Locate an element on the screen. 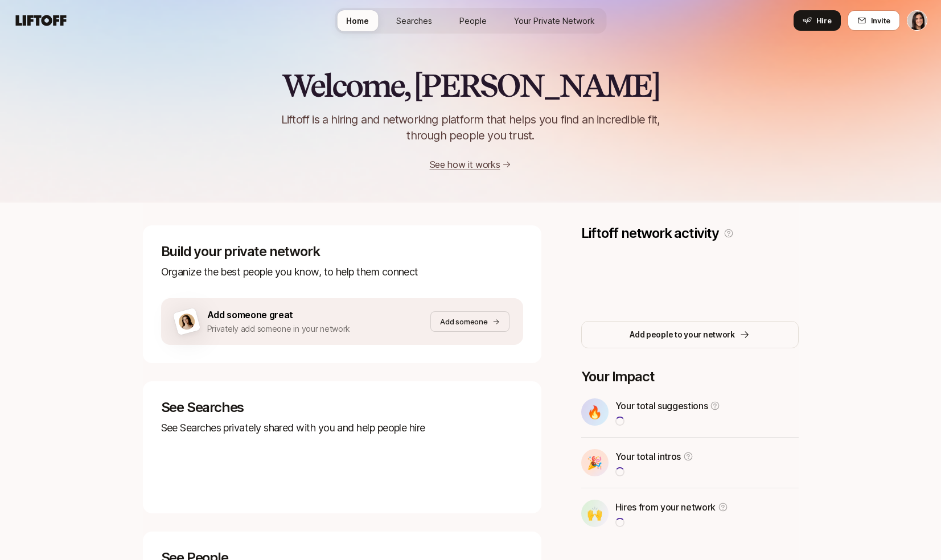 Image resolution: width=941 pixels, height=560 pixels. a: Your Private Network is located at coordinates (554, 21).